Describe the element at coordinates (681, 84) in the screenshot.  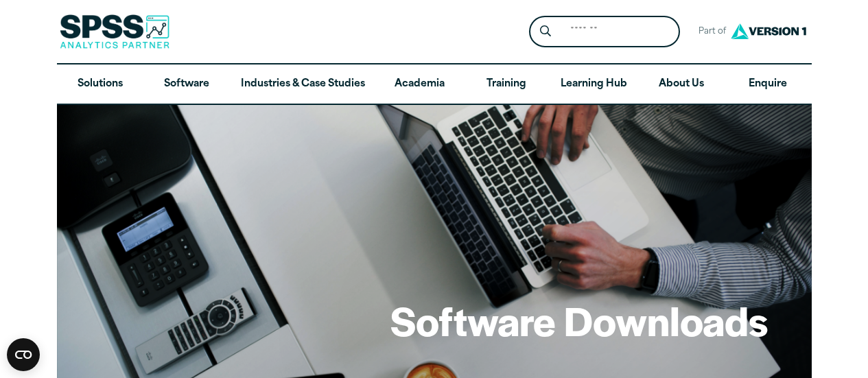
I see `a: About Us` at that location.